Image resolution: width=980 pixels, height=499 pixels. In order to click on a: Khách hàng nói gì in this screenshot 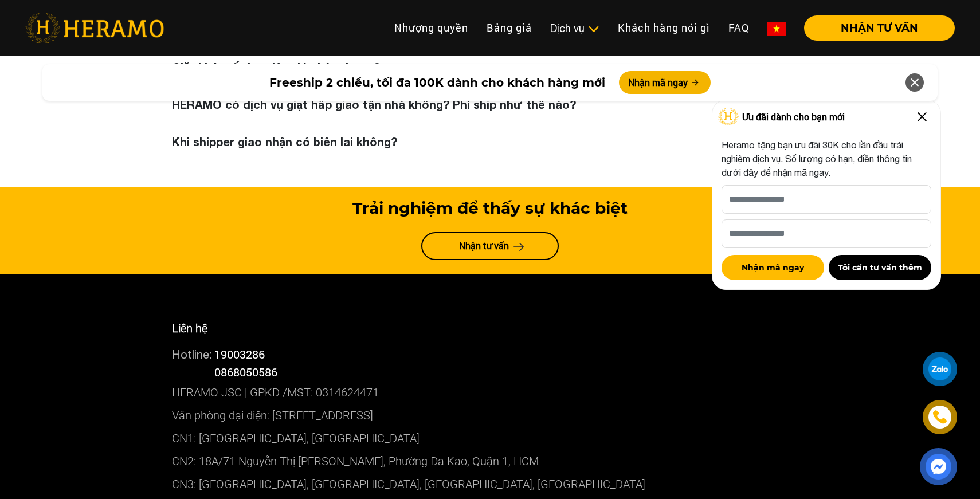, I will do `click(664, 28)`.